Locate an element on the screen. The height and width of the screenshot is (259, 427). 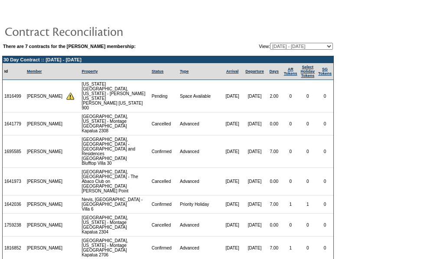
img: There are insufficient days and/or tokens to cover this reservation is located at coordinates (70, 96).